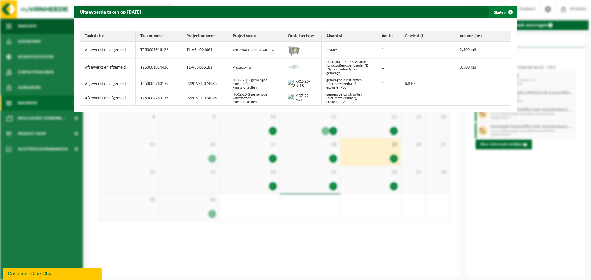  What do you see at coordinates (389, 36) in the screenshot?
I see `th: Aantal` at bounding box center [389, 36].